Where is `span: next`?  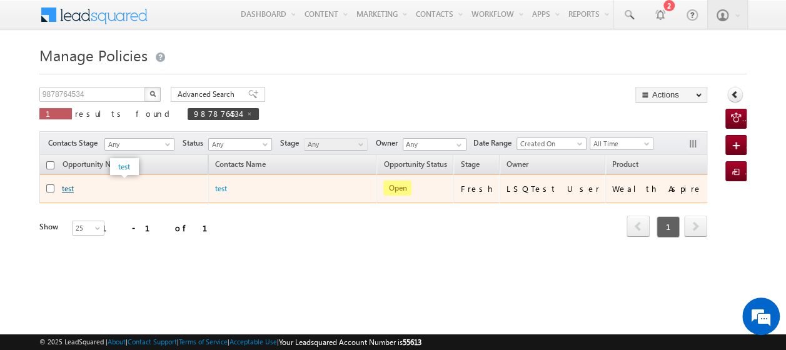 span: next is located at coordinates (695, 226).